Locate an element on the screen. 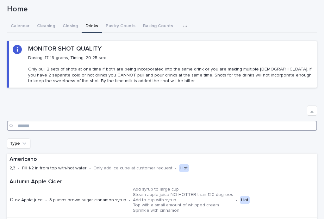  p: Fill 1/2 in from top with/hot water is located at coordinates (54, 168).